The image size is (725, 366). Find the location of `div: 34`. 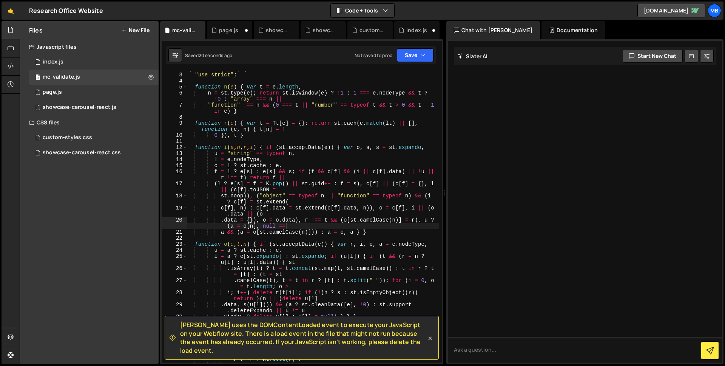

div: 34 is located at coordinates (174, 356).